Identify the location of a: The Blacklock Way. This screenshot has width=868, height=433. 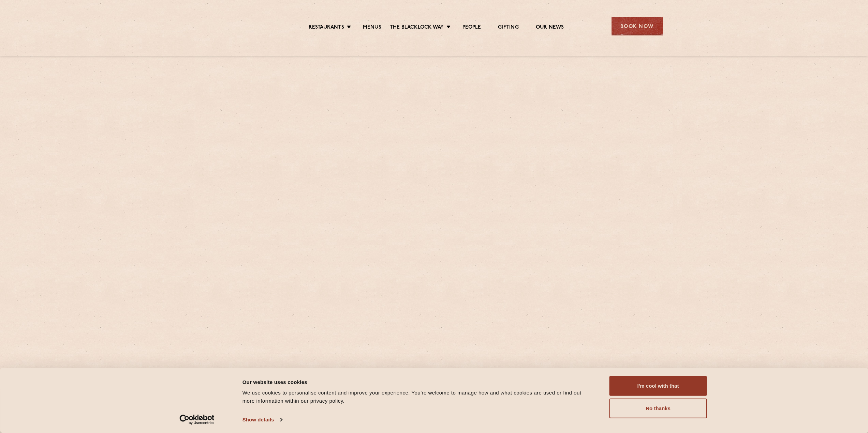
(417, 28).